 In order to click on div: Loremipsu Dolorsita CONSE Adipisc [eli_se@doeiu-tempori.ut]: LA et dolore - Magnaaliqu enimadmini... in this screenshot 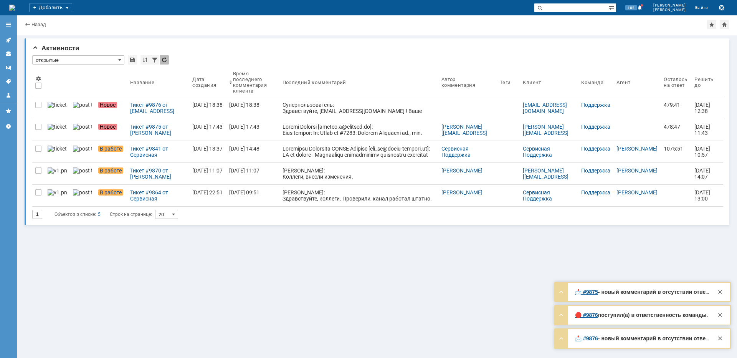, I will do `click(359, 198)`.